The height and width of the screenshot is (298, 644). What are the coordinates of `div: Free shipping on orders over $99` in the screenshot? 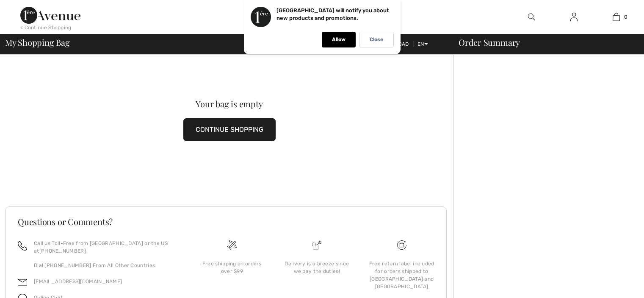 It's located at (232, 268).